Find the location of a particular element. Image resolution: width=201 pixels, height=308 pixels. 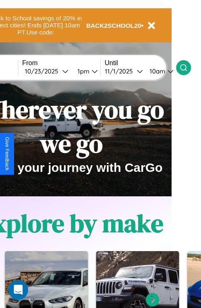

div: Give Feedback is located at coordinates (7, 154).